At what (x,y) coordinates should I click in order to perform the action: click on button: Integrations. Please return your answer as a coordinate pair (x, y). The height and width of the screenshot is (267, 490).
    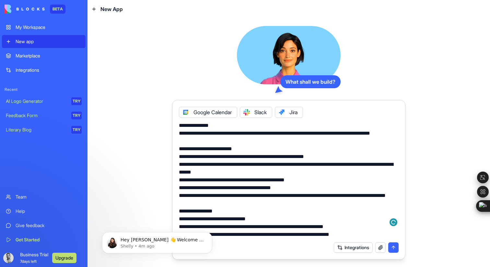
    Looking at the image, I should click on (353, 247).